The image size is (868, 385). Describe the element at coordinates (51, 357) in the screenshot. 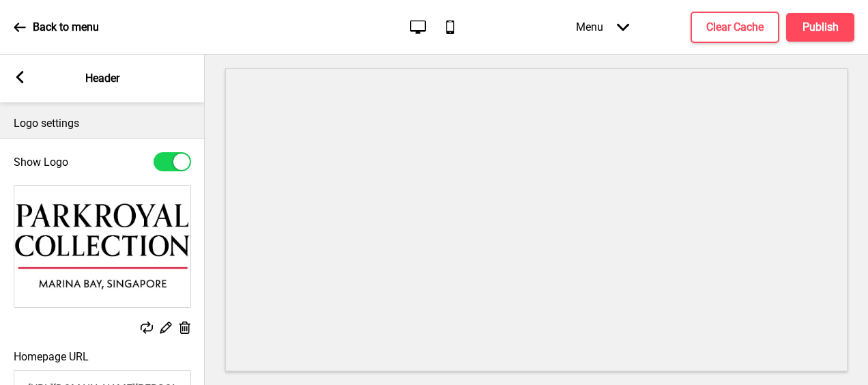

I see `label: Homepage URL` at that location.